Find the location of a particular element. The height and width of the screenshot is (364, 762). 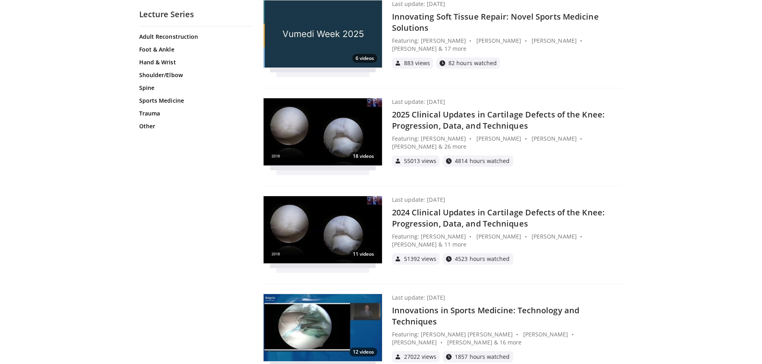

a: Adult Reconstruction is located at coordinates (194, 37).